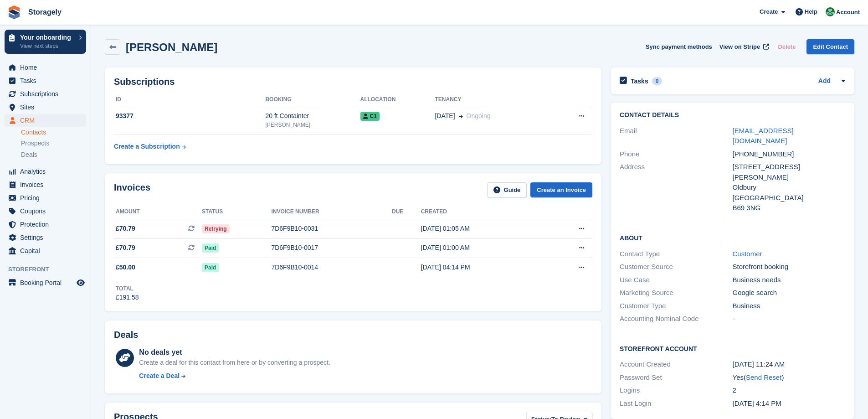 The width and height of the screenshot is (868, 419). I want to click on span: Pricing, so click(47, 198).